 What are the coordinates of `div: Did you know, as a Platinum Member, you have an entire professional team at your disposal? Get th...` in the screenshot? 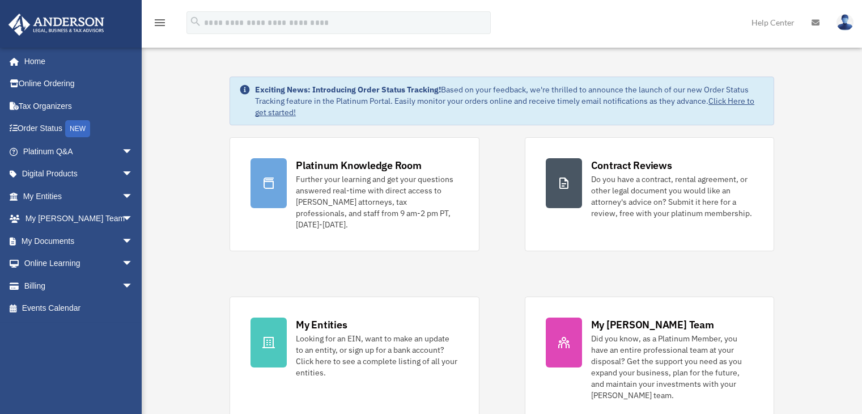 It's located at (672, 367).